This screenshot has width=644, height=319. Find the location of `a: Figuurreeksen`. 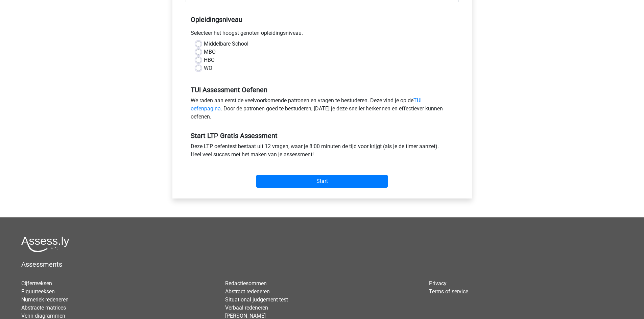

a: Figuurreeksen is located at coordinates (38, 292).